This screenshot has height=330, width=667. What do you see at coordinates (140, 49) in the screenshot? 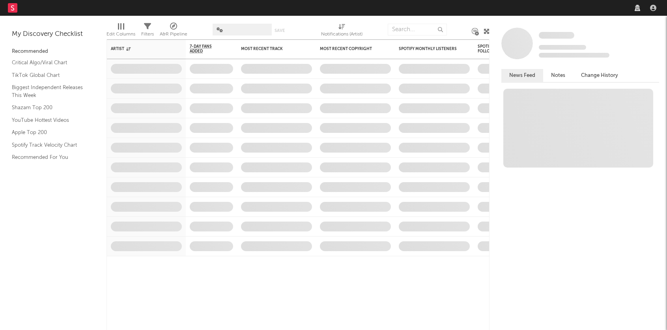
I see `div: Artist` at bounding box center [140, 49].